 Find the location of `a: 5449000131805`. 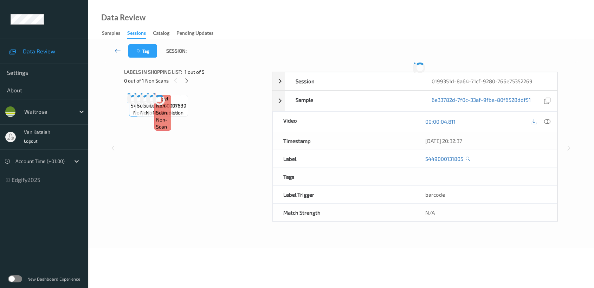

a: 5449000131805 is located at coordinates (444, 159).